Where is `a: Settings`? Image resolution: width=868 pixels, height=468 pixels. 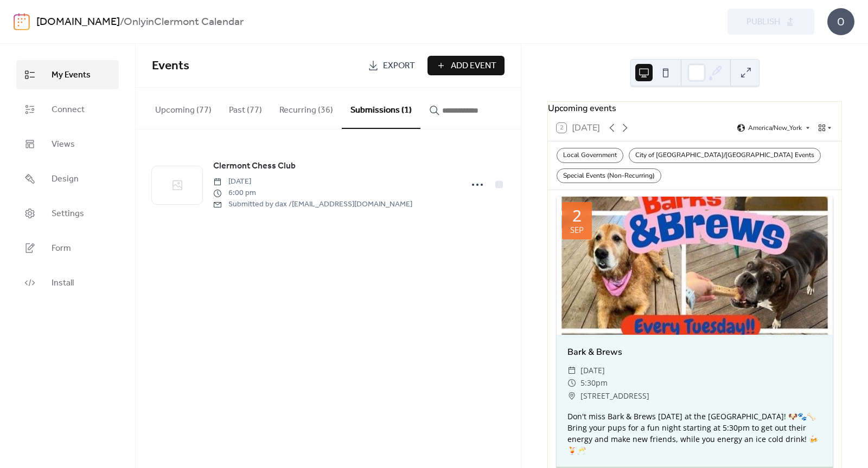
a: Settings is located at coordinates (67, 214).